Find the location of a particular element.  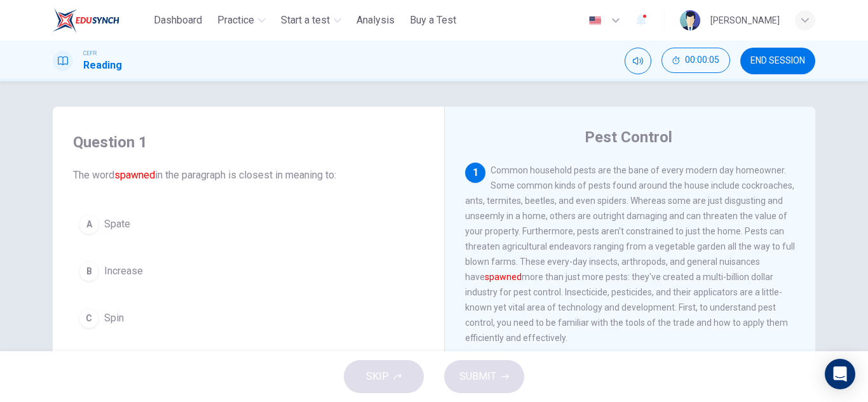

h4: Pest Control is located at coordinates (629, 137).